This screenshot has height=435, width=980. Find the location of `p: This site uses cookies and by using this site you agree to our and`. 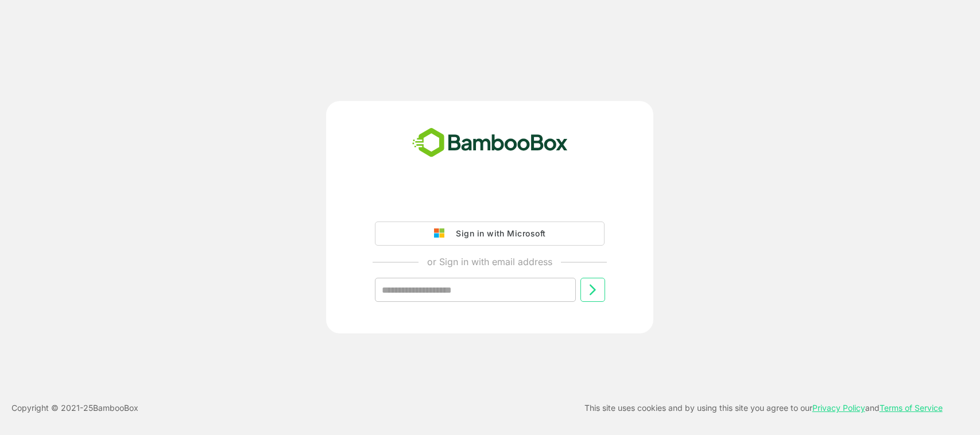

p: This site uses cookies and by using this site you agree to our and is located at coordinates (764, 408).